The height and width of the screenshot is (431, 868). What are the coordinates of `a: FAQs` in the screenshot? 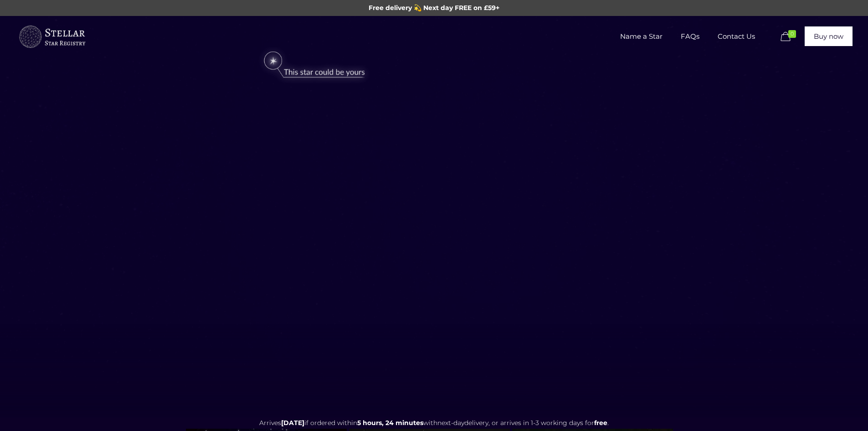 It's located at (690, 36).